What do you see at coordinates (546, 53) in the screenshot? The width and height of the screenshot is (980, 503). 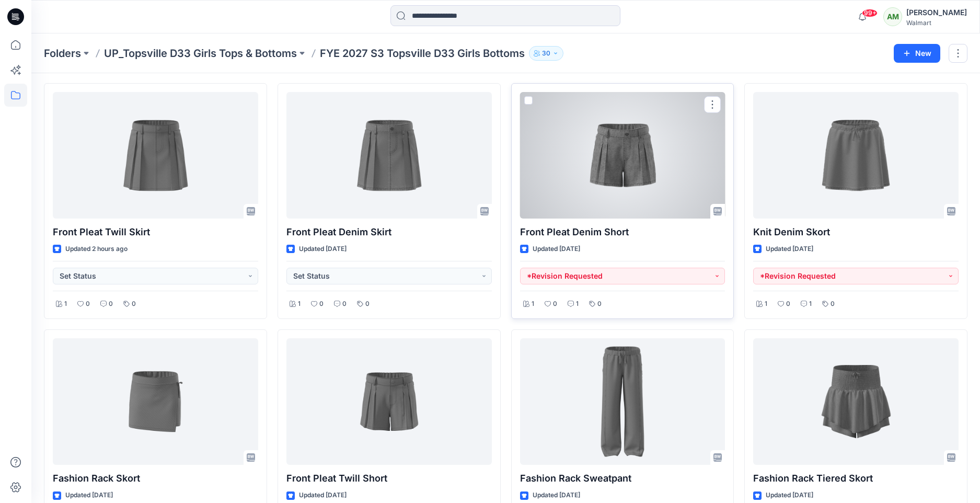 I see `button: 30` at bounding box center [546, 53].